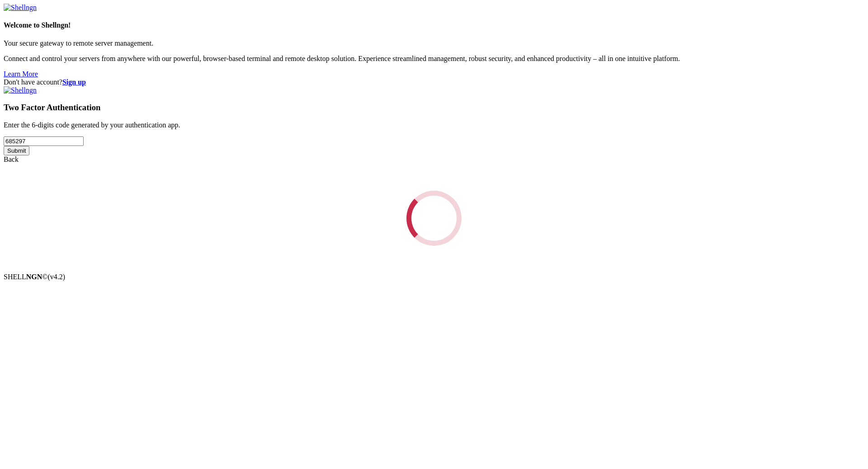 This screenshot has height=469, width=868. What do you see at coordinates (434, 44) in the screenshot?
I see `p: Your secure gateway to remote server management.` at bounding box center [434, 44].